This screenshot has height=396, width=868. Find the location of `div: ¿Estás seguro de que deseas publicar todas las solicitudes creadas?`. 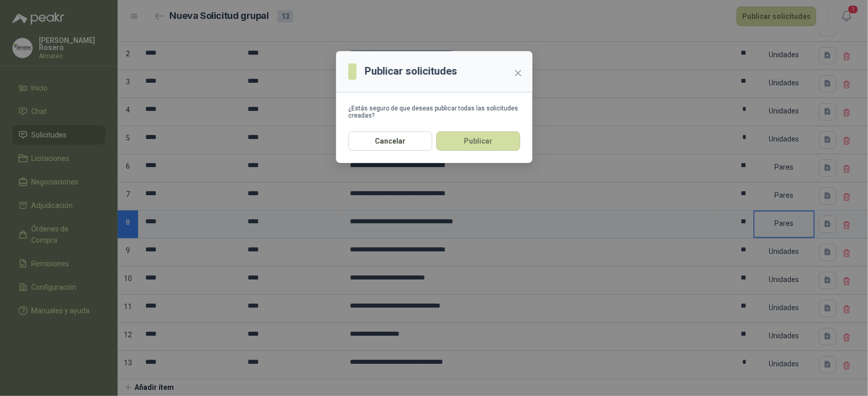

div: ¿Estás seguro de que deseas publicar todas las solicitudes creadas? is located at coordinates (434, 112).